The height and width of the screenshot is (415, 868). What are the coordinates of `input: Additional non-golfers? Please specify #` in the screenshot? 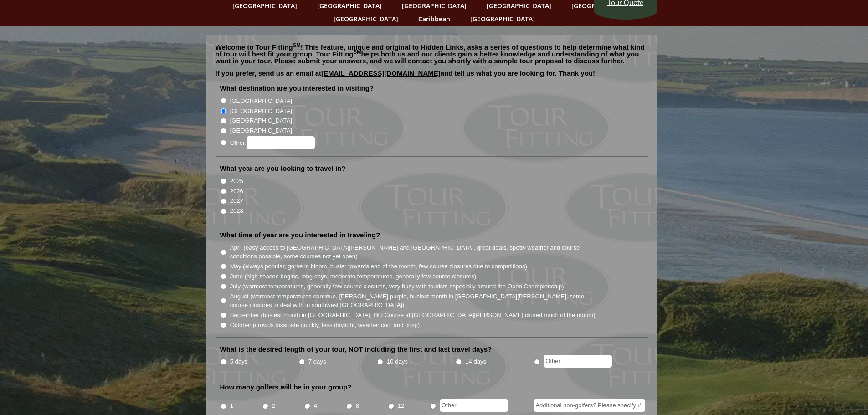 It's located at (589, 405).